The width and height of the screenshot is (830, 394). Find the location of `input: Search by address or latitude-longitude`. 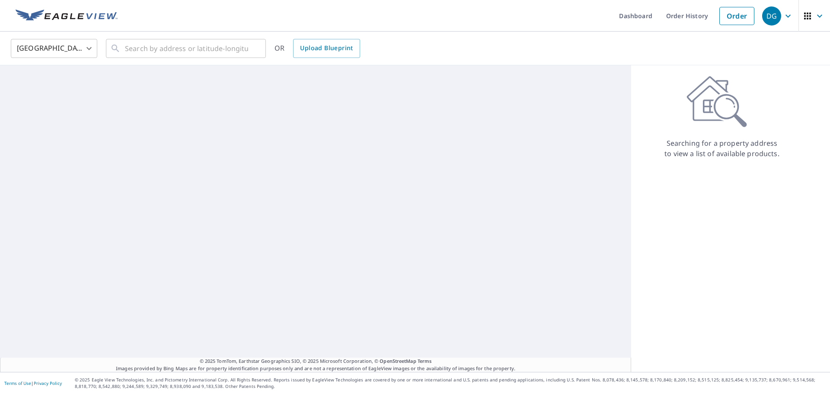

input: Search by address or latitude-longitude is located at coordinates (186, 48).